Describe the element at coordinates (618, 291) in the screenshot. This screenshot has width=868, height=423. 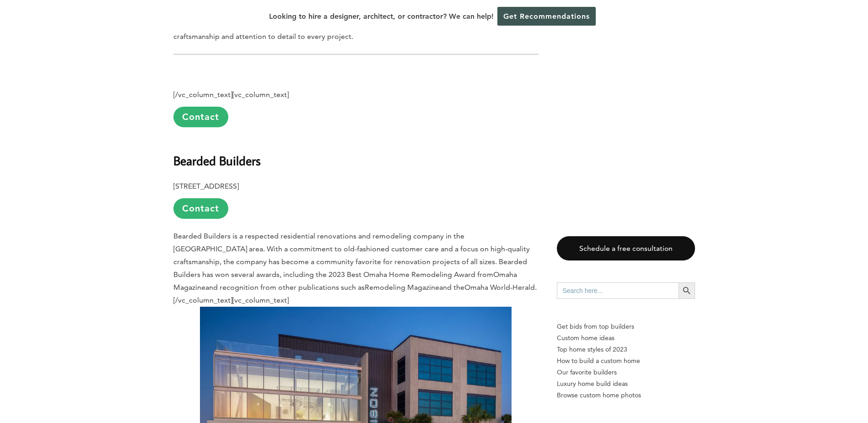
I see `input: Search here...` at that location.